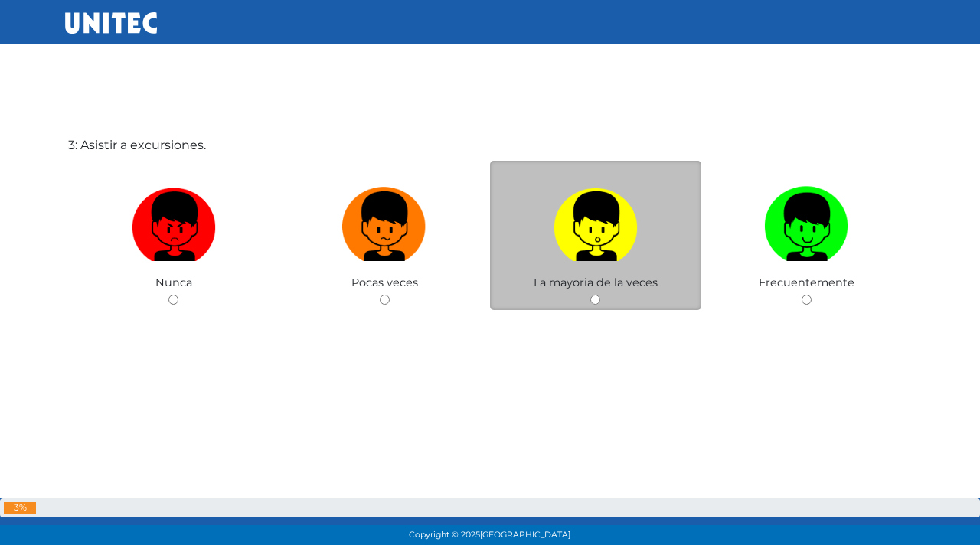 The width and height of the screenshot is (980, 545). Describe the element at coordinates (20, 508) in the screenshot. I see `div: 3%` at that location.